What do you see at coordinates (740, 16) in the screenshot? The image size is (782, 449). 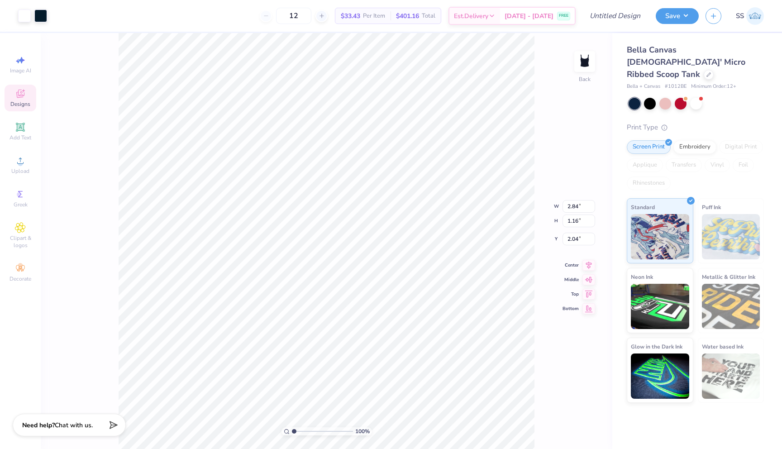 I see `span: SS` at bounding box center [740, 16].